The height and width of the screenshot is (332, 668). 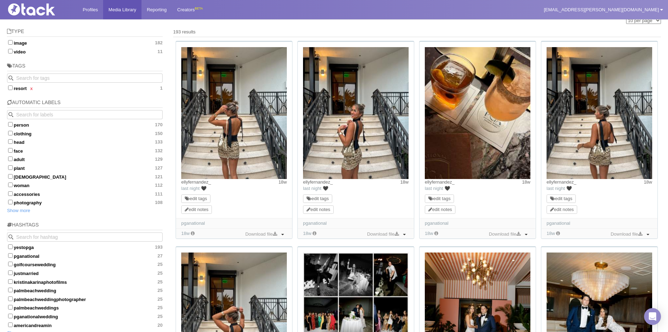 What do you see at coordinates (10, 316) in the screenshot?
I see `input: pganationalwedding25` at bounding box center [10, 316].